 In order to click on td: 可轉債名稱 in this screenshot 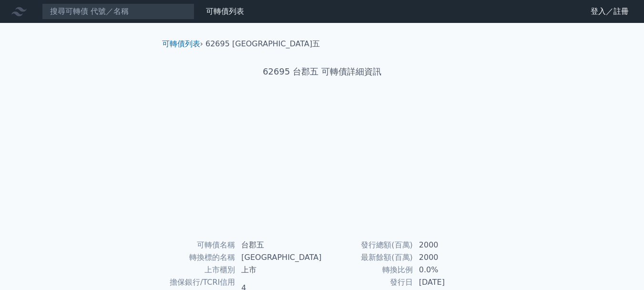, I will do `click(201, 245)`.